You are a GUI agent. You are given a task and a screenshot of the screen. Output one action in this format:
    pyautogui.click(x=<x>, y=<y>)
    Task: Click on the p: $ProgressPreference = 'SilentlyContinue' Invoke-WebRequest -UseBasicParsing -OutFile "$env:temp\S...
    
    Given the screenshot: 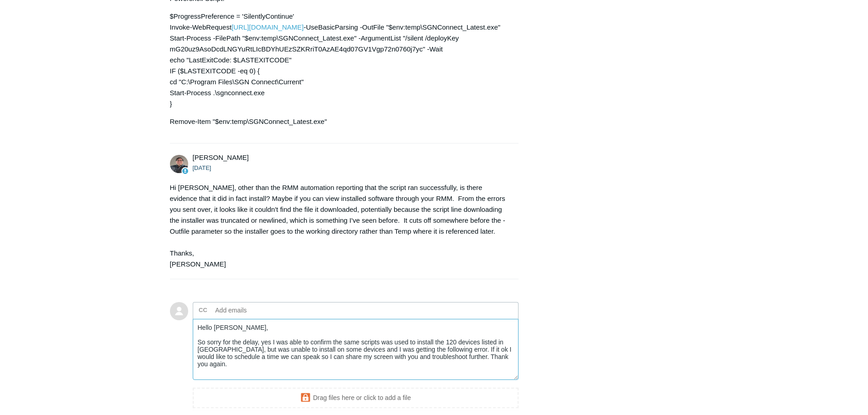 What is the action you would take?
    pyautogui.click(x=340, y=60)
    